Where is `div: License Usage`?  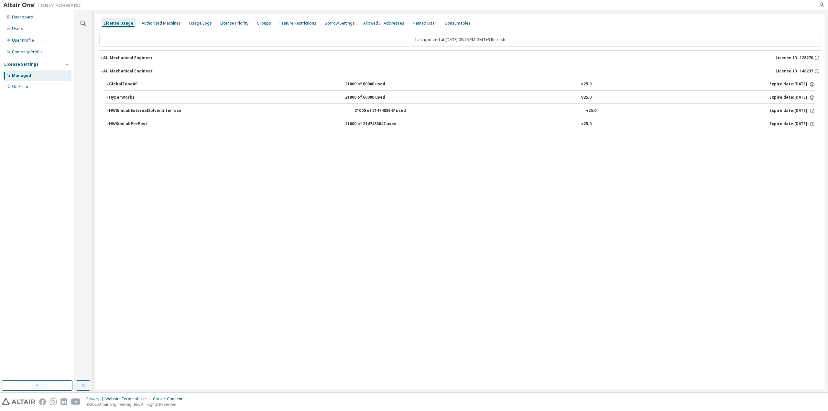 div: License Usage is located at coordinates (118, 23).